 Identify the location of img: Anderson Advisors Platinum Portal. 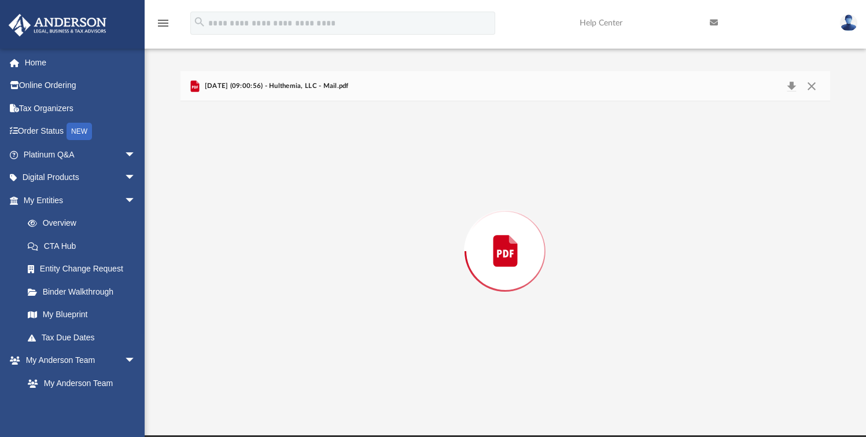
(57, 25).